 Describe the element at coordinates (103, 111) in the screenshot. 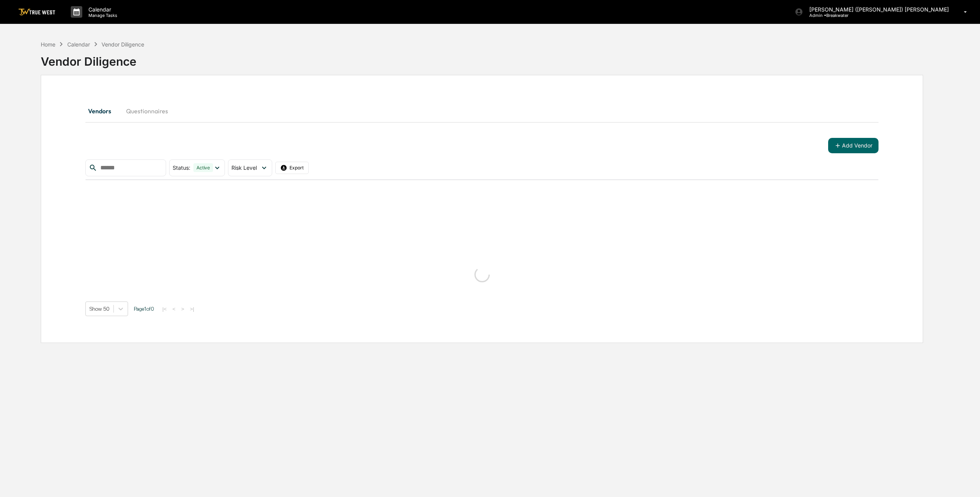

I see `button: Vendors` at that location.